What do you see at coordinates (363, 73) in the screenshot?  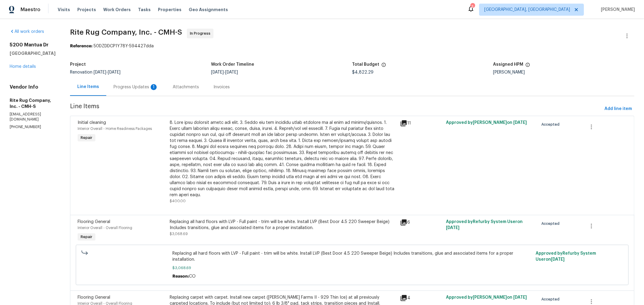 I see `span: $4,822.29` at bounding box center [363, 73].